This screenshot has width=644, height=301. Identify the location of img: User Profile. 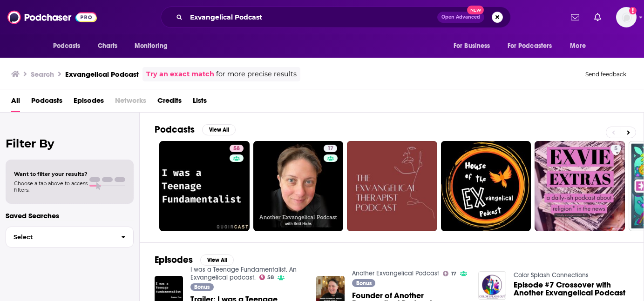
(626, 17).